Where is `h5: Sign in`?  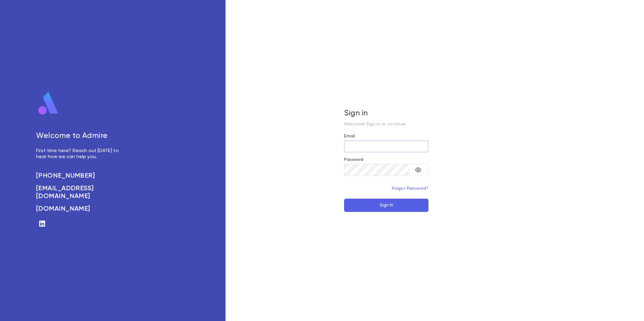 h5: Sign in is located at coordinates (386, 114).